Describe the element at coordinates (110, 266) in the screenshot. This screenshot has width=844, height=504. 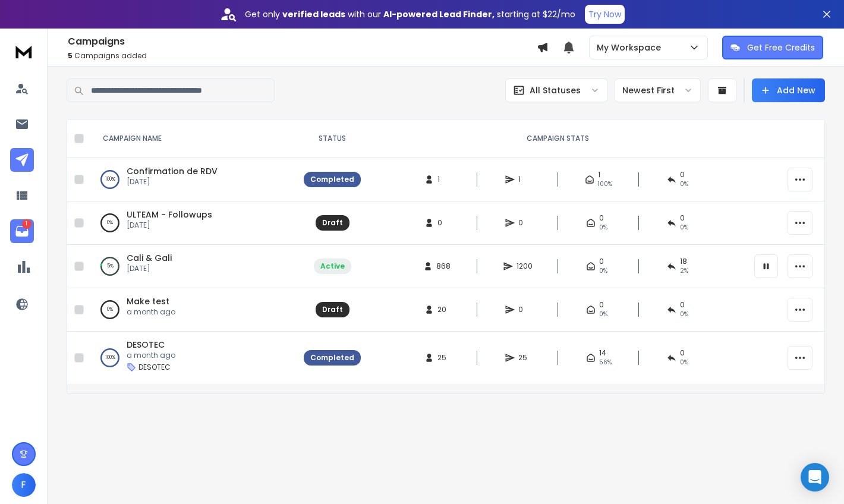
I see `p: 5 %` at that location.